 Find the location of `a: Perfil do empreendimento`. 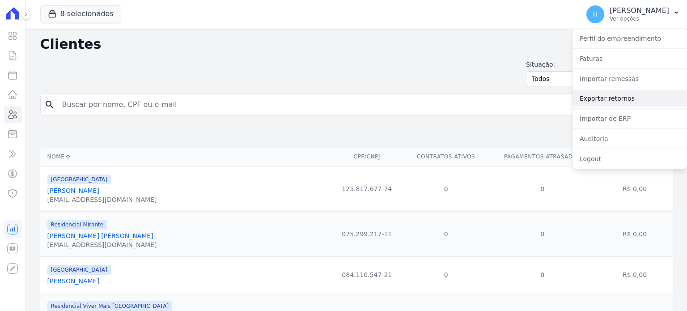

a: Perfil do empreendimento is located at coordinates (630, 38).